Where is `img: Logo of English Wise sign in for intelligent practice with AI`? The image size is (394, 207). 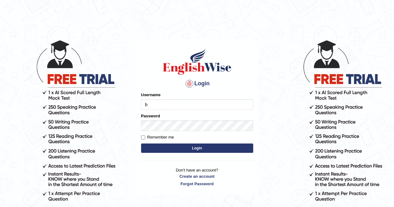
img: Logo of English Wise sign in for intelligent practice with AI is located at coordinates (197, 62).